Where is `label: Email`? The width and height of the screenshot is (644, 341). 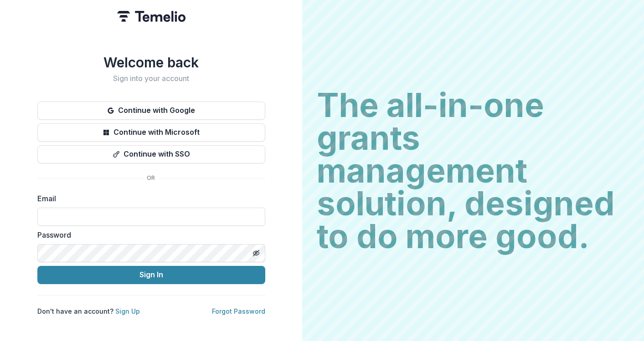 label: Email is located at coordinates (148, 198).